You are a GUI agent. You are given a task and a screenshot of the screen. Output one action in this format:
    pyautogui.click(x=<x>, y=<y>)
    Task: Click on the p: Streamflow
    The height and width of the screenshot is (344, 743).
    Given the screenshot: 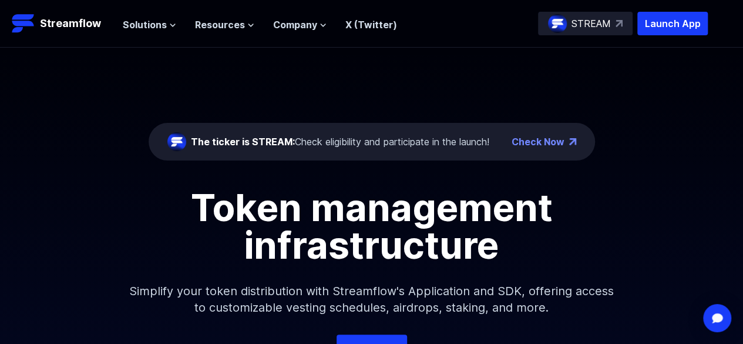 What is the action you would take?
    pyautogui.click(x=71, y=24)
    